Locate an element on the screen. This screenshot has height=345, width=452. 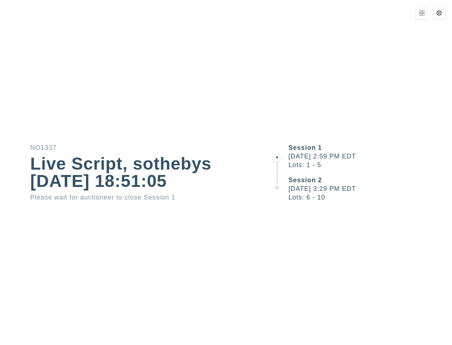
div: Please wait for auctioneer to close Session 1 is located at coordinates (136, 197).